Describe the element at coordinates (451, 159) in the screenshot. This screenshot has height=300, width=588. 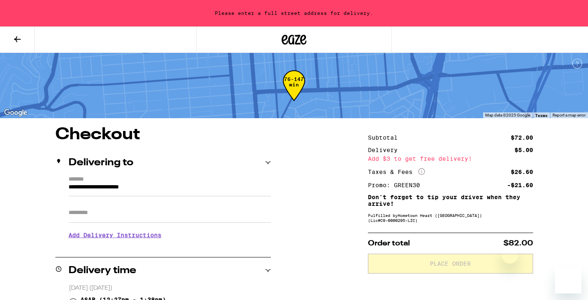
I see `div: Add $3 to get free delivery!` at that location.